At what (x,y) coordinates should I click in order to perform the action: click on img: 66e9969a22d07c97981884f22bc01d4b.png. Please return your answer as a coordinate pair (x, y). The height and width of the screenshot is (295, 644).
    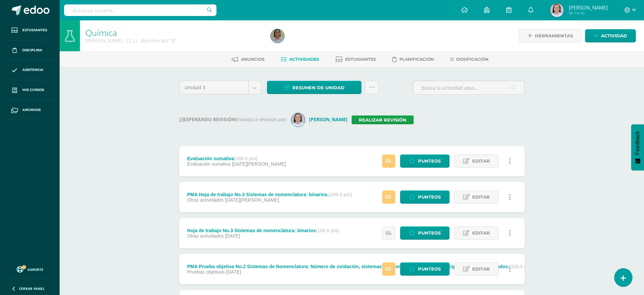
    Looking at the image, I should click on (298, 120).